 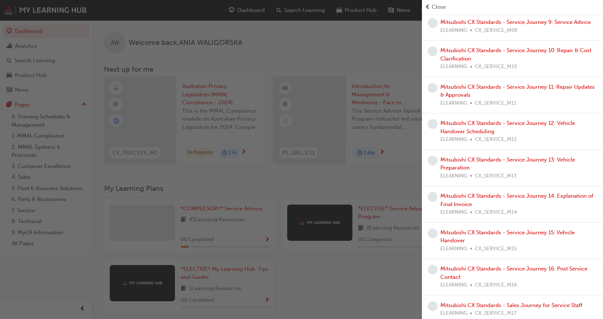 I want to click on a: Mitsubishi CX Standards - Service Journey 15: Vehicle Handover, so click(x=507, y=236).